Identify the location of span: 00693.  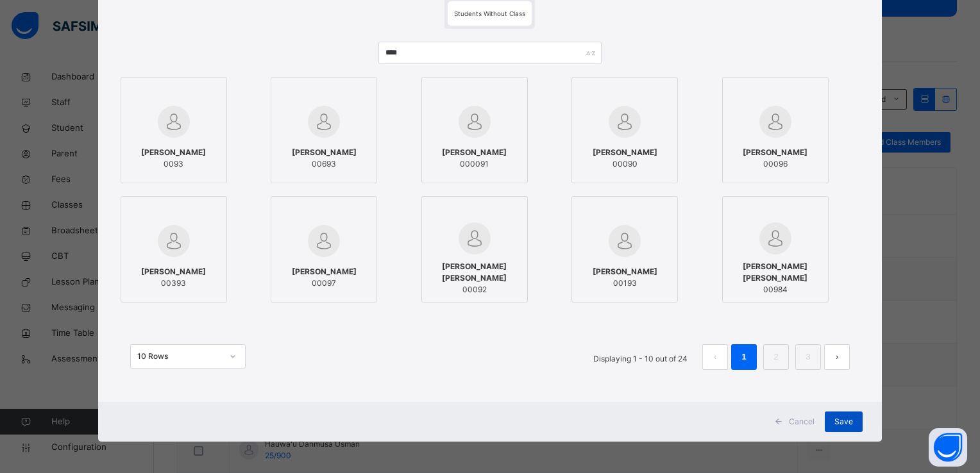
(324, 164).